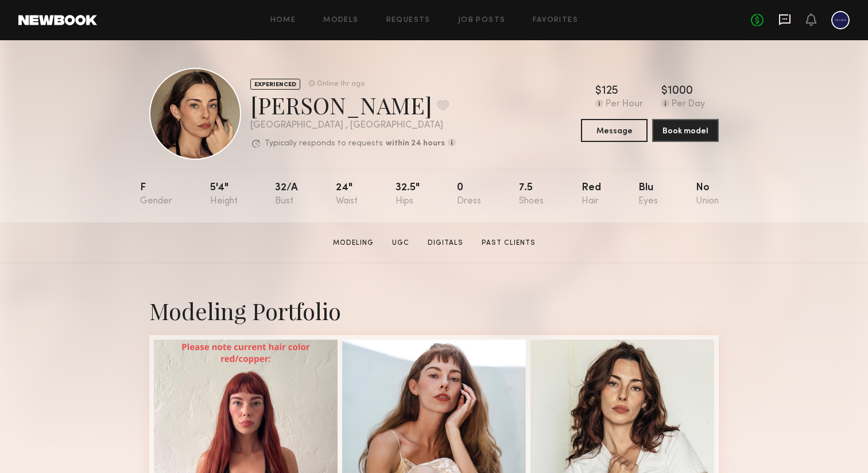  I want to click on div: 125, so click(610, 92).